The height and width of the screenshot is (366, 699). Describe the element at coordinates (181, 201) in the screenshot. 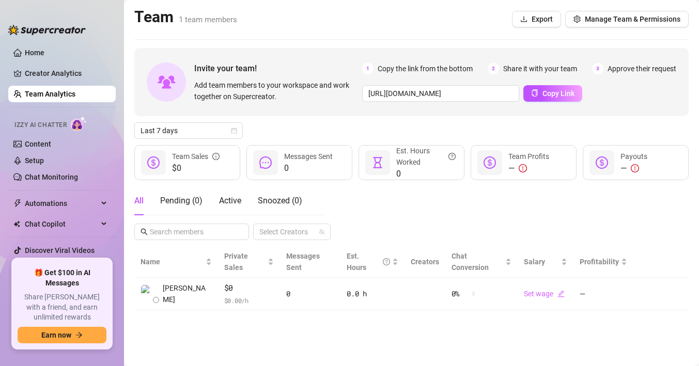

I see `div: Pending ( 0 )` at that location.